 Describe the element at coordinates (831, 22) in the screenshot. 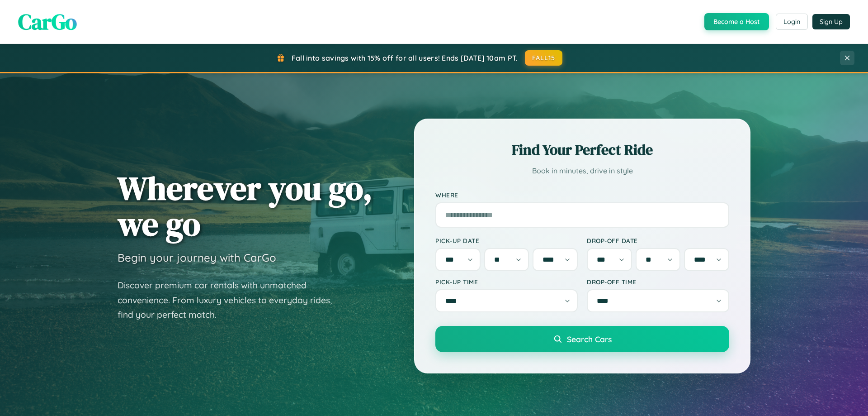

I see `button: Sign Up` at that location.